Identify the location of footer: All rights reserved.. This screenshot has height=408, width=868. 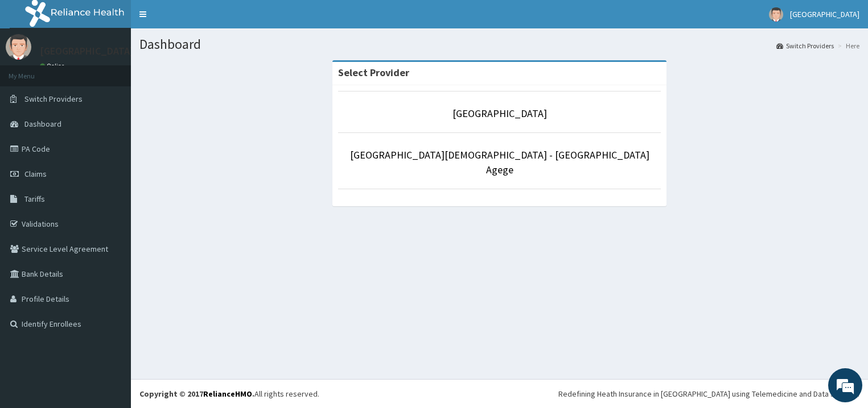
(500, 394).